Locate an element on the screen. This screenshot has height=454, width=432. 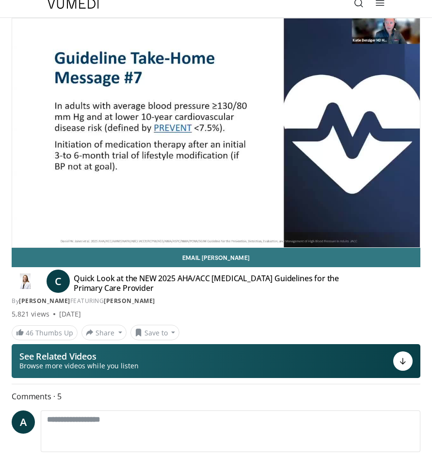
button: See Related Videos Browse more videos while you listen is located at coordinates (216, 361).